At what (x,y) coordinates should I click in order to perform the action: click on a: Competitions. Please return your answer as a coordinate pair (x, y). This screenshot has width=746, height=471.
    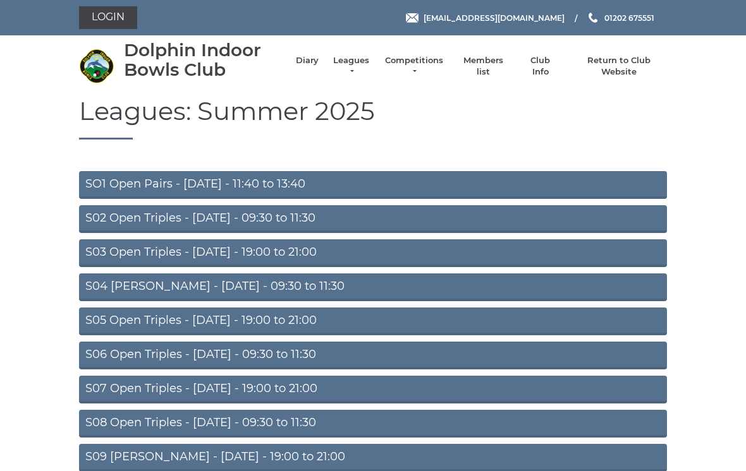
    Looking at the image, I should click on (414, 66).